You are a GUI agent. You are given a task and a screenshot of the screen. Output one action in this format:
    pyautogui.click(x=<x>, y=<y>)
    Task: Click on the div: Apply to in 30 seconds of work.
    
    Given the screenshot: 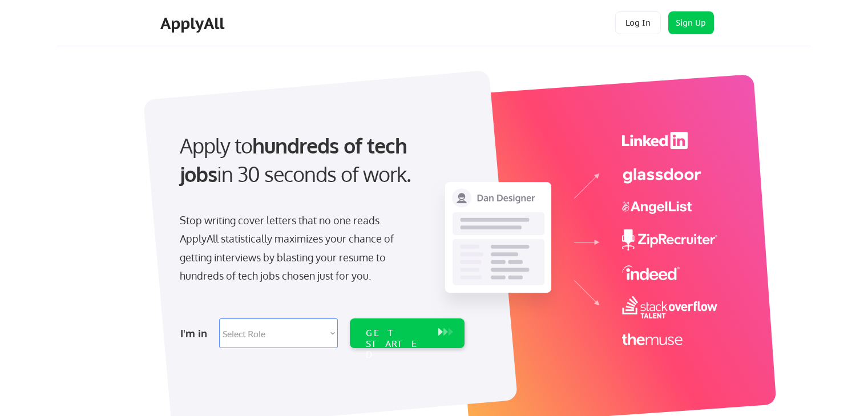 What is the action you would take?
    pyautogui.click(x=319, y=160)
    